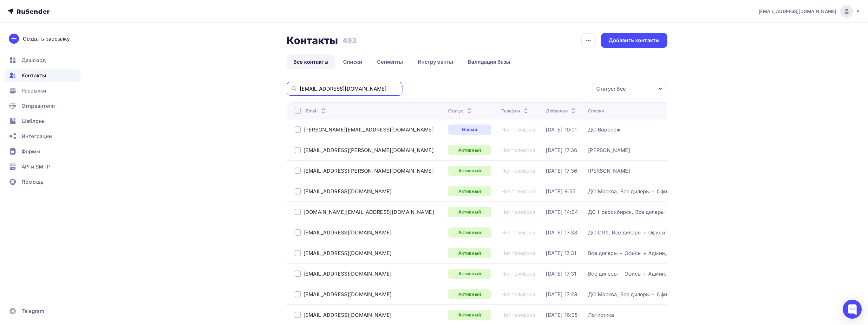 Image resolution: width=868 pixels, height=325 pixels. What do you see at coordinates (649, 212) in the screenshot?
I see `div: ДС Новосибирск, Все дилеры + Офисы + Админ` at bounding box center [649, 212].